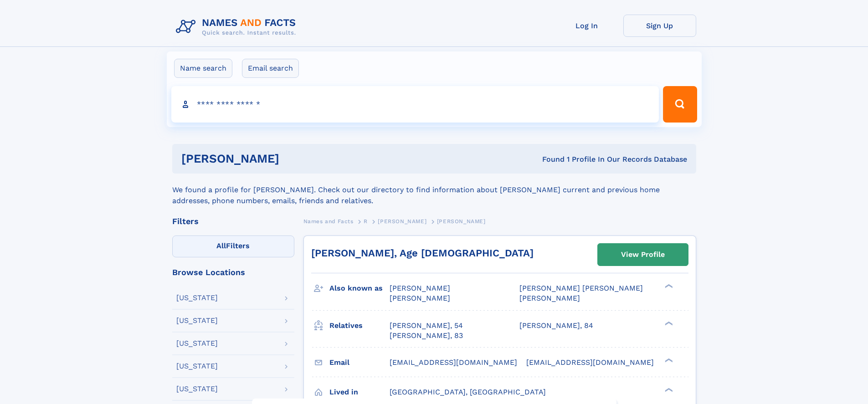 The image size is (868, 404). I want to click on a: Sign Up, so click(660, 25).